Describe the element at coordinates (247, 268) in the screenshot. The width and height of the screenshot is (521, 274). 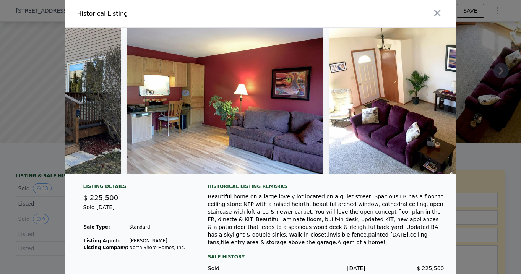
I see `div: Sold` at that location.